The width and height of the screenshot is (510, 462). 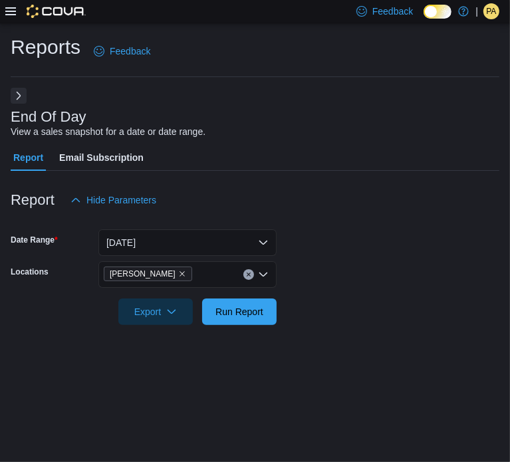 I want to click on span: Email Subscription, so click(x=101, y=158).